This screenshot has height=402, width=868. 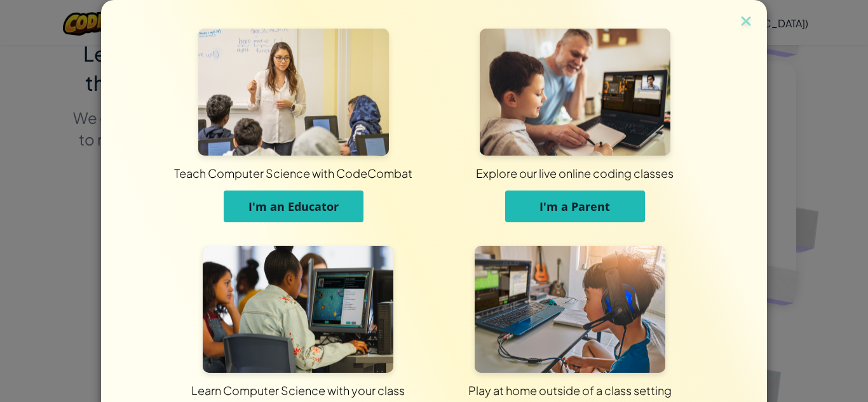 What do you see at coordinates (294, 206) in the screenshot?
I see `button: I'm an Educator` at bounding box center [294, 206].